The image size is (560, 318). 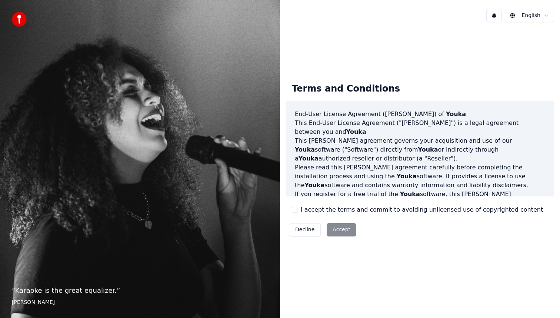 What do you see at coordinates (19, 19) in the screenshot?
I see `img: youka` at bounding box center [19, 19].